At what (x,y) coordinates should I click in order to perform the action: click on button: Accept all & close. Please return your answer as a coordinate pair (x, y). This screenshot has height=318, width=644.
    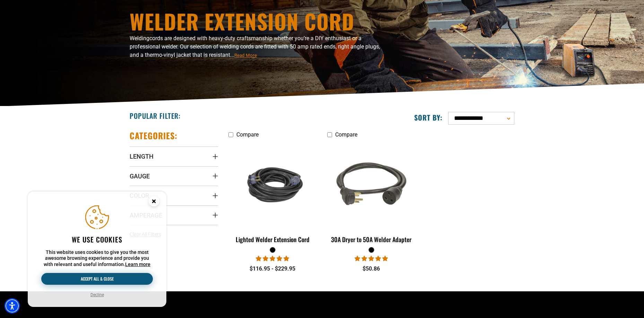
    Looking at the image, I should click on (97, 279).